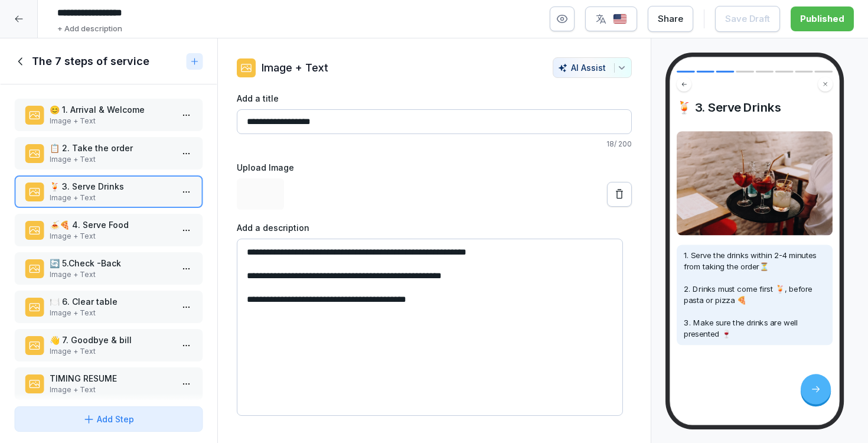  What do you see at coordinates (434, 98) in the screenshot?
I see `label: Add a title` at bounding box center [434, 98].